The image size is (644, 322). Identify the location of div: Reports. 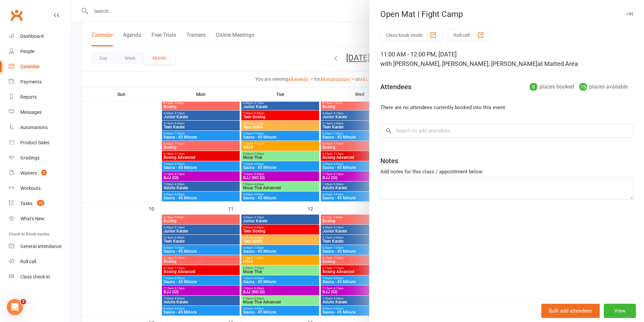
(29, 97).